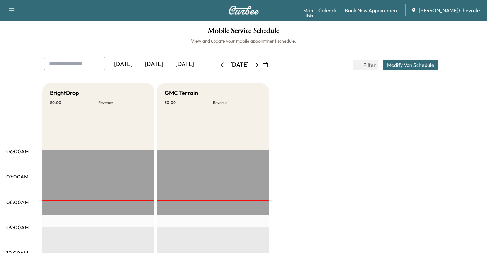 The image size is (487, 253). What do you see at coordinates (310, 15) in the screenshot?
I see `div: Beta` at bounding box center [310, 15].